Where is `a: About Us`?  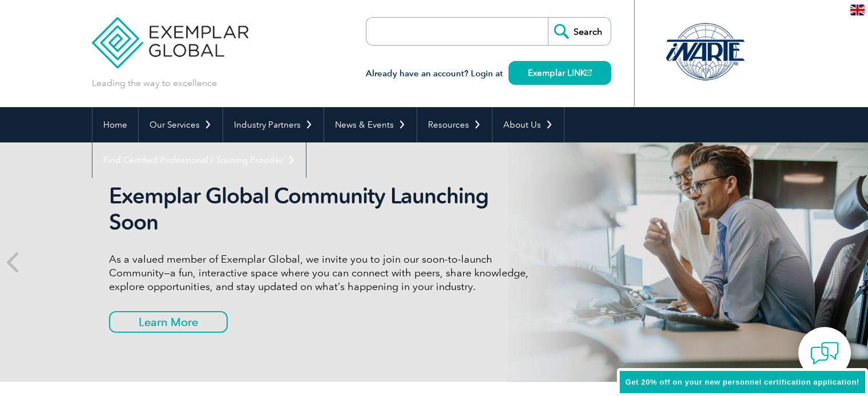 a: About Us is located at coordinates (528, 125).